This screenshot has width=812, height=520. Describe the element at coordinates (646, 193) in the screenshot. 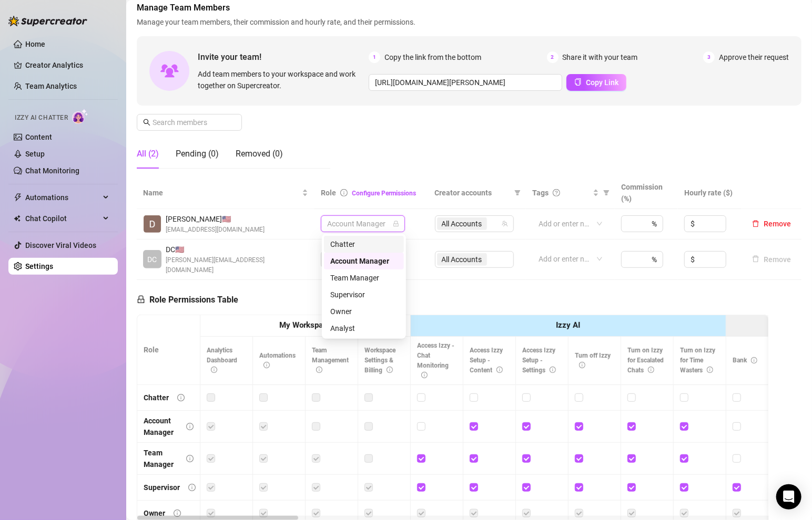

I see `th: Commission (%)` at that location.